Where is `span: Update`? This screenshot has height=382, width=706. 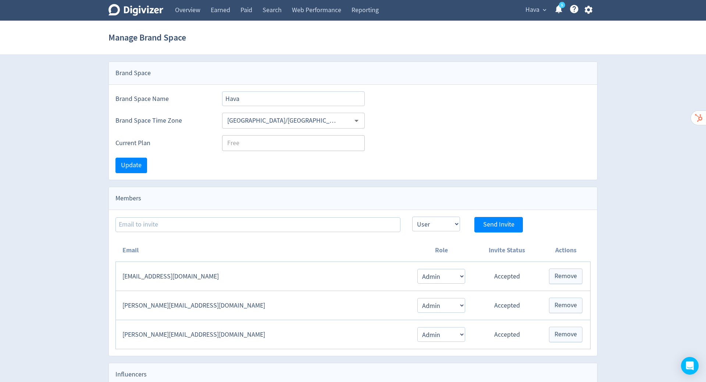
span: Update is located at coordinates (131, 165).